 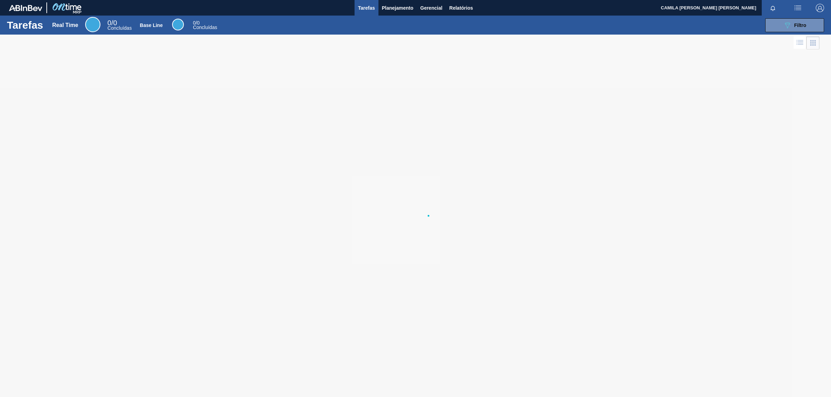 What do you see at coordinates (773, 8) in the screenshot?
I see `button: Notificações` at bounding box center [773, 8].